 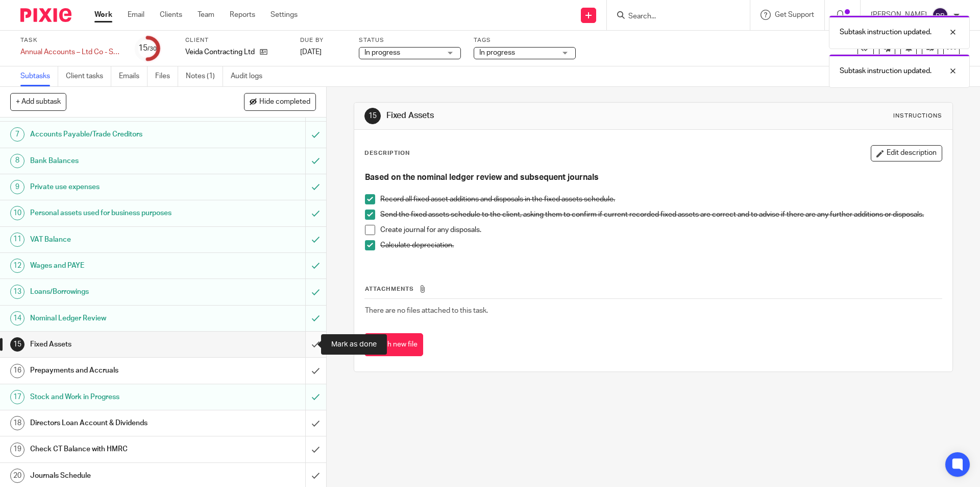 I want to click on span: There are no files attached to this task., so click(x=426, y=311).